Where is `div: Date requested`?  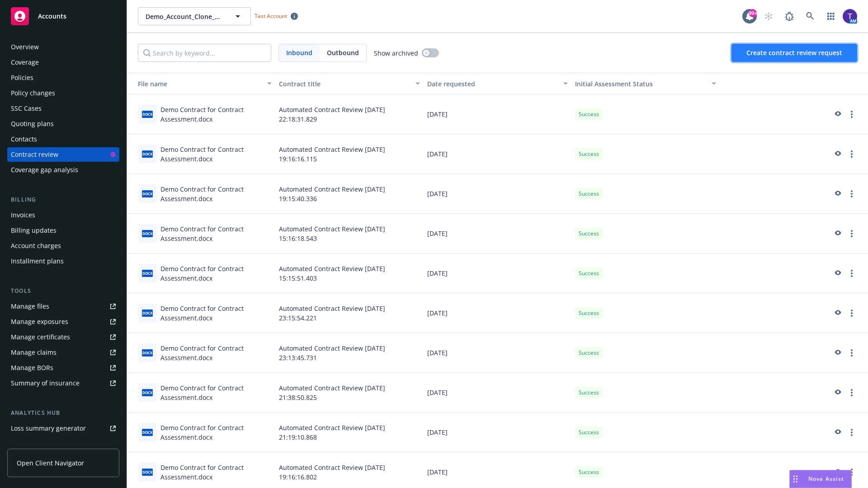
div: Date requested is located at coordinates (493, 84).